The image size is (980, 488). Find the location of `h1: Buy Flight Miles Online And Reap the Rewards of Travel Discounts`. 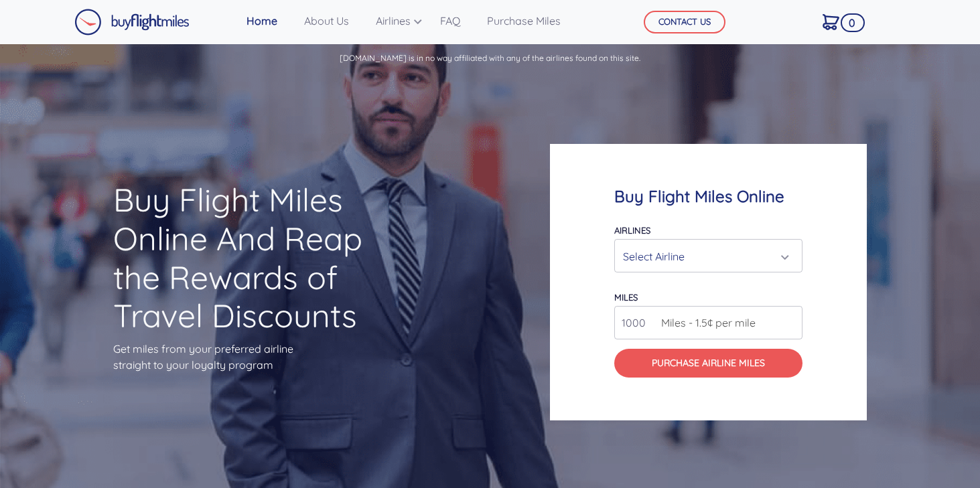

h1: Buy Flight Miles Online And Reap the Rewards of Travel Discounts is located at coordinates (244, 257).